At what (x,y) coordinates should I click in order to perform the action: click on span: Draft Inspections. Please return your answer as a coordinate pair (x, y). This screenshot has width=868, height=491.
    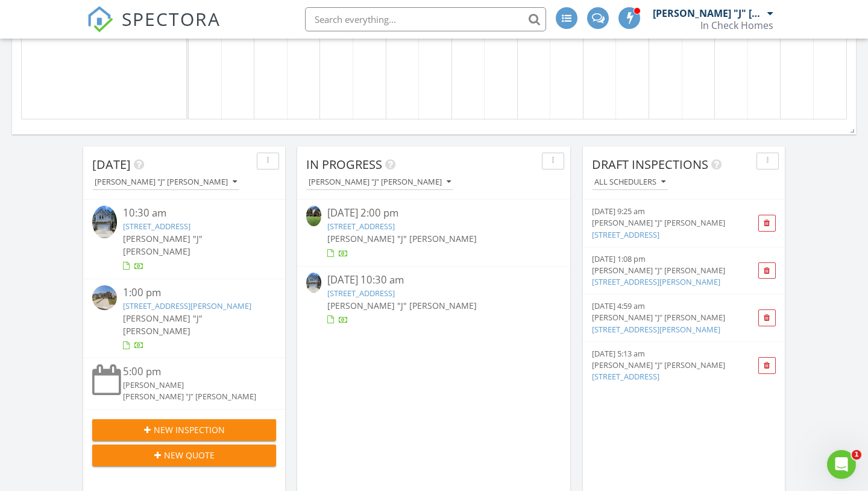
    Looking at the image, I should click on (650, 164).